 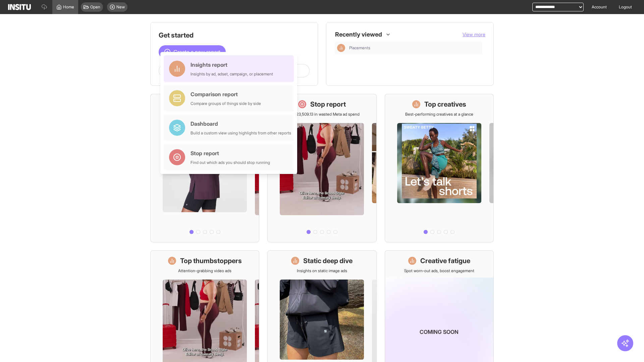 What do you see at coordinates (474, 35) in the screenshot?
I see `button: View more` at bounding box center [474, 35].